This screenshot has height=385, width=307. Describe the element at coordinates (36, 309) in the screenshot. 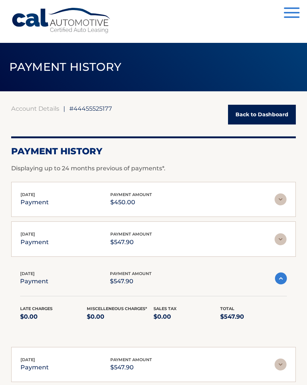

I see `span: Late Charges` at that location.